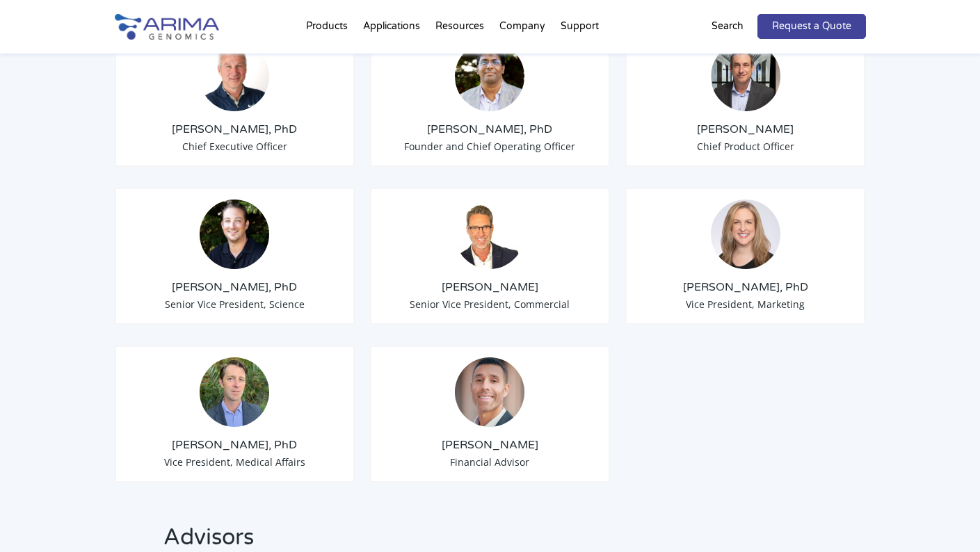 The height and width of the screenshot is (552, 980). What do you see at coordinates (489, 234) in the screenshot?
I see `img: David-Duvall-Headshot.jpg` at bounding box center [489, 234].